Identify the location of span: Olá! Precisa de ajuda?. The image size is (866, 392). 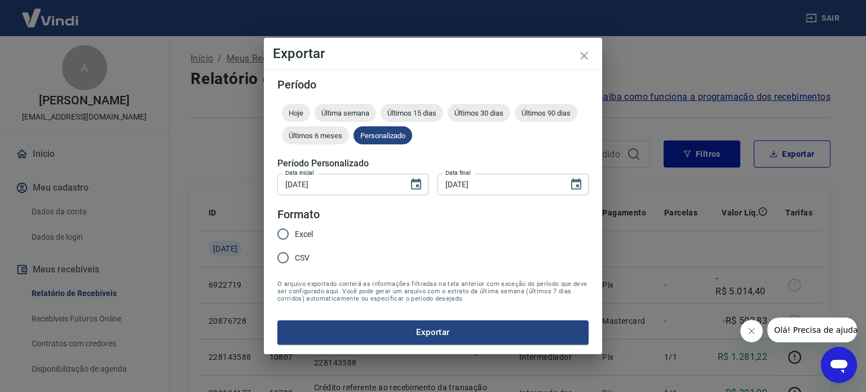
(51, 12).